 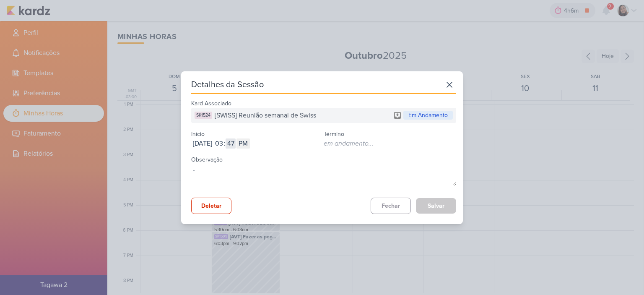 What do you see at coordinates (211, 103) in the screenshot?
I see `label: Kard Associado` at bounding box center [211, 103].